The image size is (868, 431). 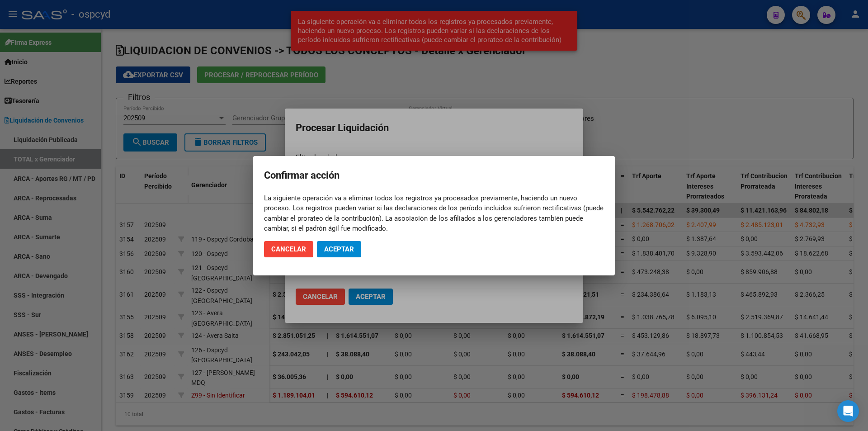 What do you see at coordinates (289, 249) in the screenshot?
I see `button: Cancelar` at bounding box center [289, 249].